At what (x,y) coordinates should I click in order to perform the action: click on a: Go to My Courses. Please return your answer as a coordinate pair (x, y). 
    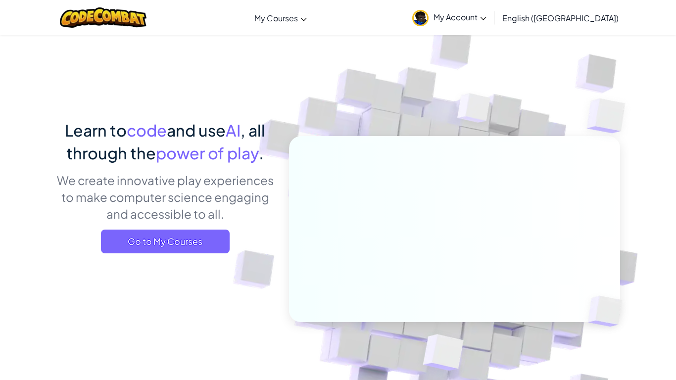
    Looking at the image, I should click on (165, 241).